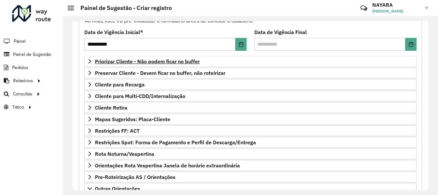 The image size is (438, 195). I want to click on a: Cliente para Multi-CDD/Internalização, so click(250, 96).